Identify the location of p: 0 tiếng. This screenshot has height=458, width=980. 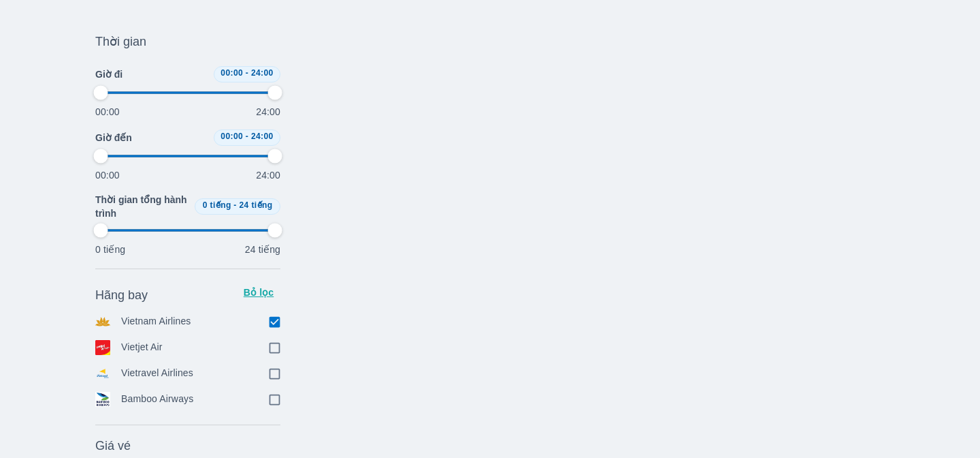
(110, 249).